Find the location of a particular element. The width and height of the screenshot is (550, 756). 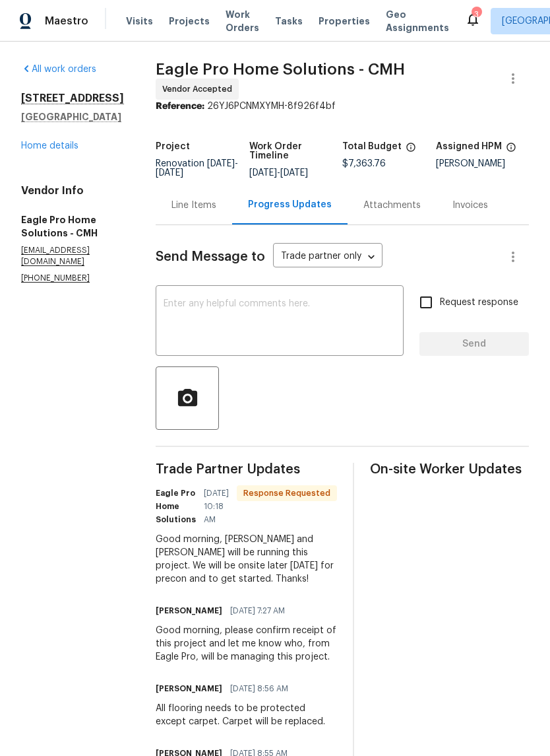

span: On-site Worker Updates is located at coordinates (449, 469).